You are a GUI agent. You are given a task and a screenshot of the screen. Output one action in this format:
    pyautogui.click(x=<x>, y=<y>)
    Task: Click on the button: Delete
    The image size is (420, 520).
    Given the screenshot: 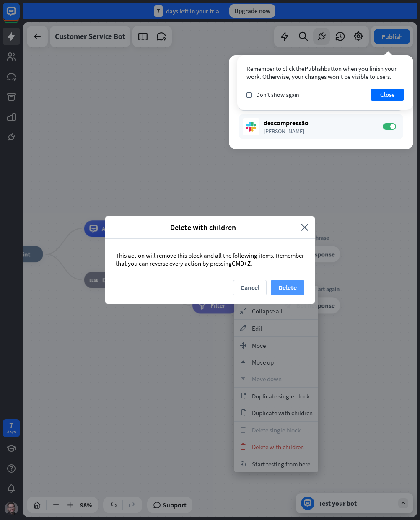 What is the action you would take?
    pyautogui.click(x=288, y=288)
    